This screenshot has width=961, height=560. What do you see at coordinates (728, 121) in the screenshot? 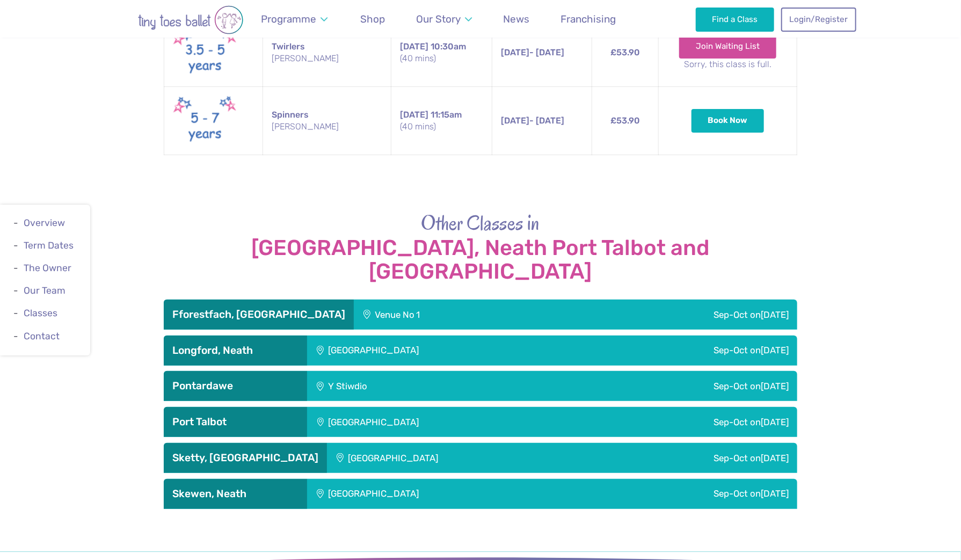
I see `button: Book Now` at bounding box center [728, 121].